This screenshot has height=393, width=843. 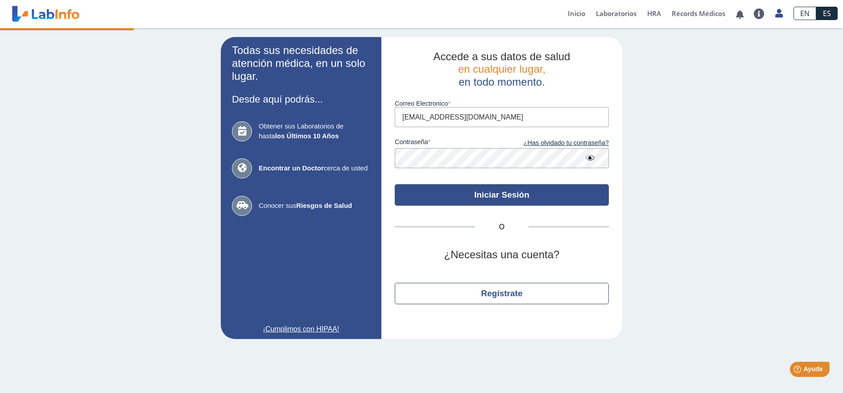 I want to click on label: Correo Electronico, so click(x=502, y=104).